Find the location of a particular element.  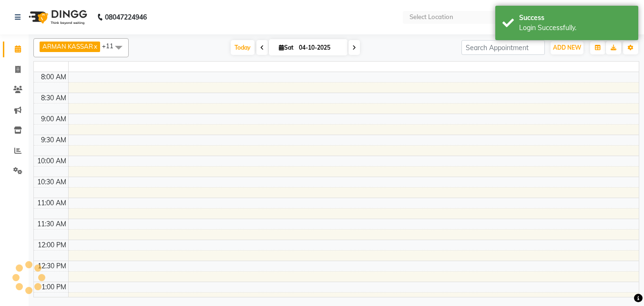

div: 12:00 PM is located at coordinates (52, 245).